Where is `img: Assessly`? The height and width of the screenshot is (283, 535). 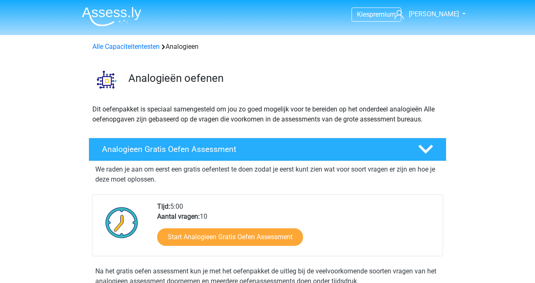 img: Assessly is located at coordinates (112, 16).